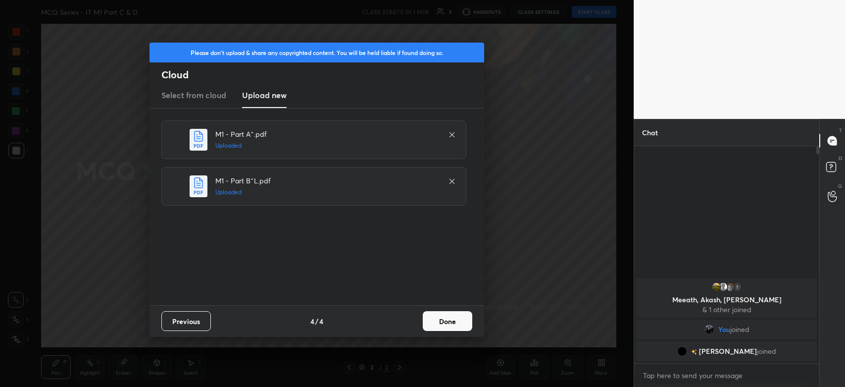 The height and width of the screenshot is (387, 845). What do you see at coordinates (841, 130) in the screenshot?
I see `p: T` at bounding box center [841, 130].